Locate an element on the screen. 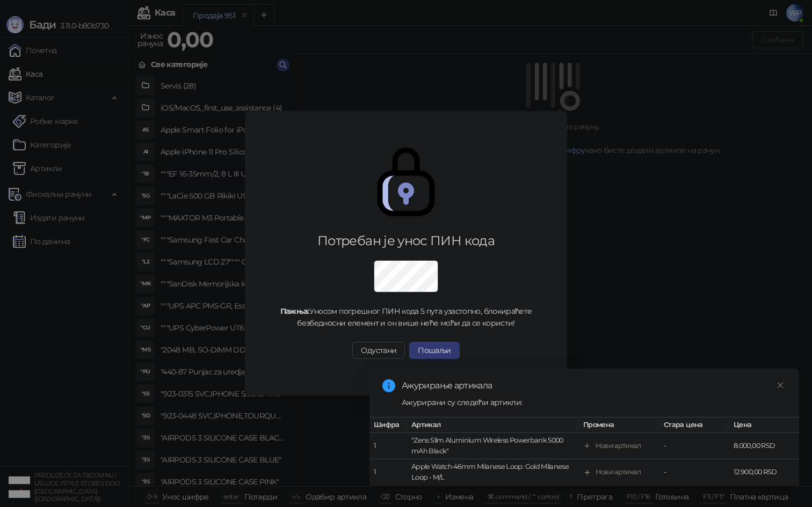 The height and width of the screenshot is (507, 812). a: Close is located at coordinates (780, 385).